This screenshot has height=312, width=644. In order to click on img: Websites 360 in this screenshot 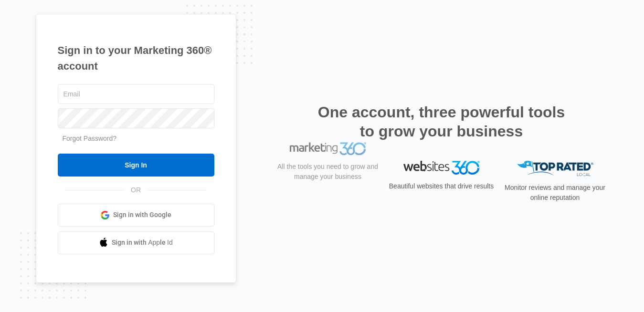, I will do `click(442, 167)`.